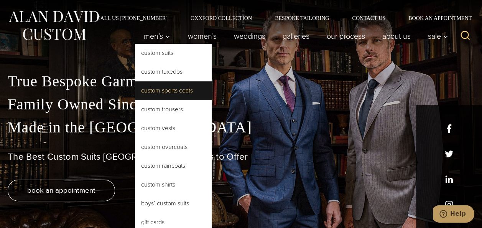  I want to click on a: Galleries, so click(296, 36).